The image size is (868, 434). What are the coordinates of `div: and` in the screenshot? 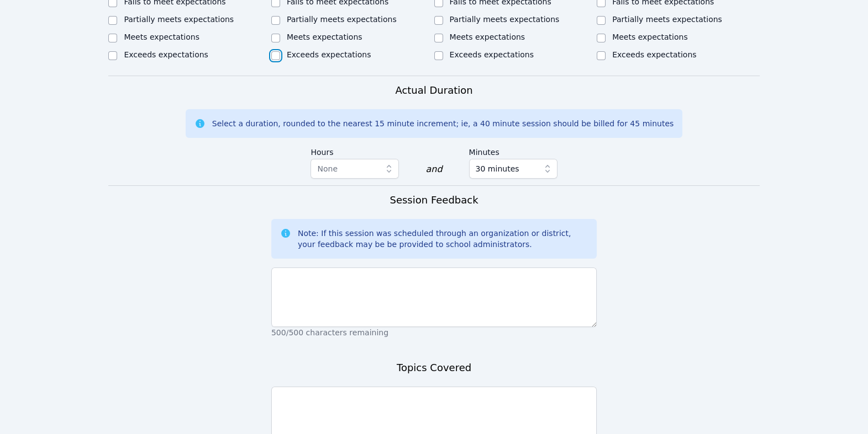 It's located at (434, 169).